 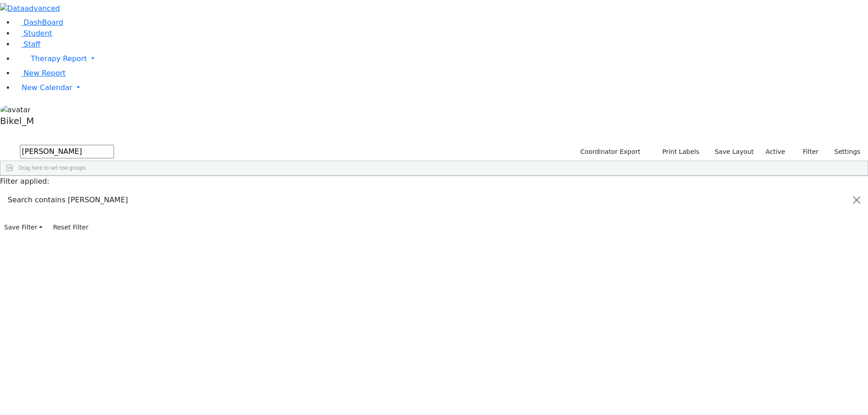 I want to click on button: Settings, so click(x=844, y=152).